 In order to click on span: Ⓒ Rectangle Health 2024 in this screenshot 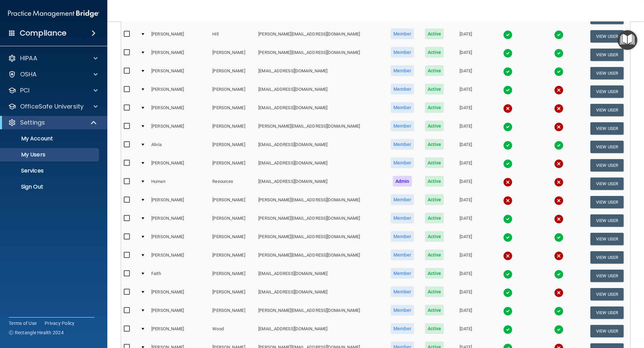, I will do `click(36, 333)`.